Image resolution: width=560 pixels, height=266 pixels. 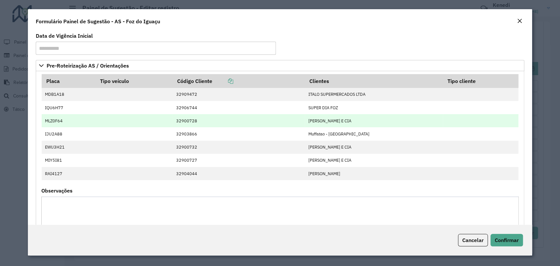 What do you see at coordinates (69, 134) in the screenshot?
I see `td: IJU2A88` at bounding box center [69, 134].